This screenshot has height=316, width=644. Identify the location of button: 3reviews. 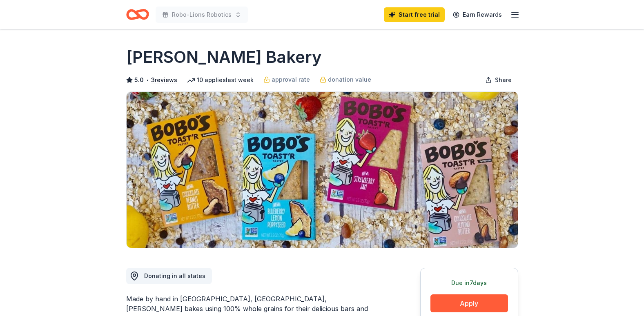
(165, 80).